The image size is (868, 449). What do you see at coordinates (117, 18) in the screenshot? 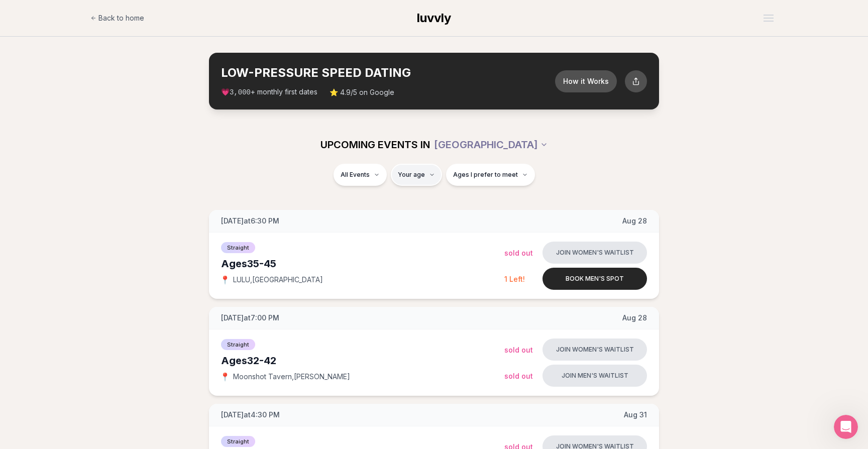
I see `a: Back to home` at bounding box center [117, 18].